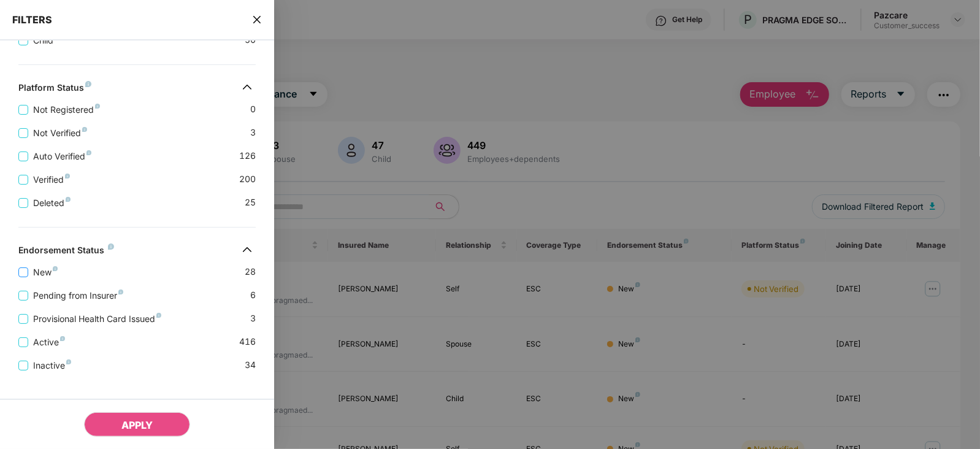  What do you see at coordinates (247, 179) in the screenshot?
I see `span: 200` at bounding box center [247, 179].